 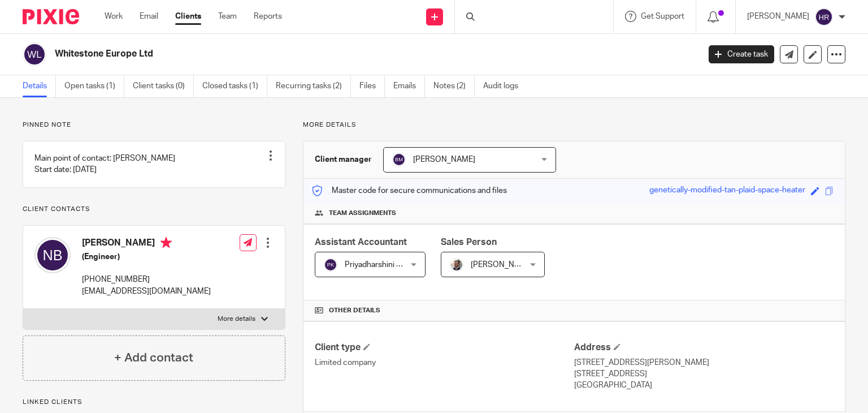 I want to click on a: Email, so click(x=148, y=17).